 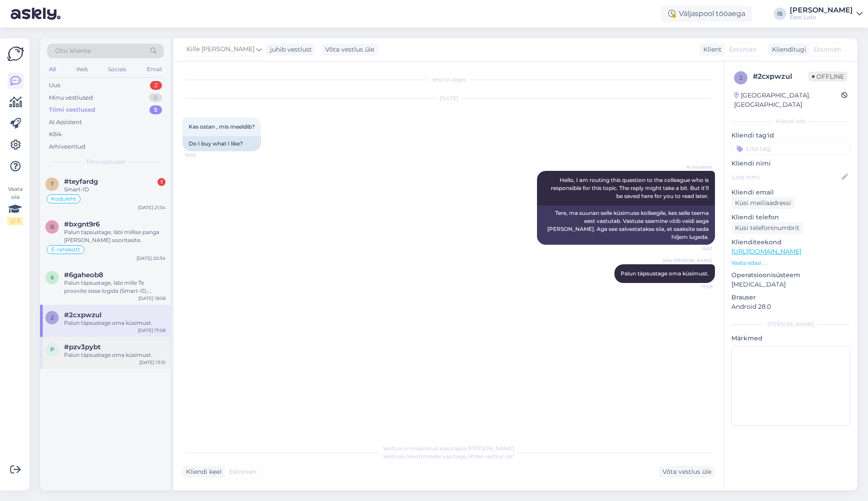 I want to click on p: Märkmed, so click(x=791, y=338).